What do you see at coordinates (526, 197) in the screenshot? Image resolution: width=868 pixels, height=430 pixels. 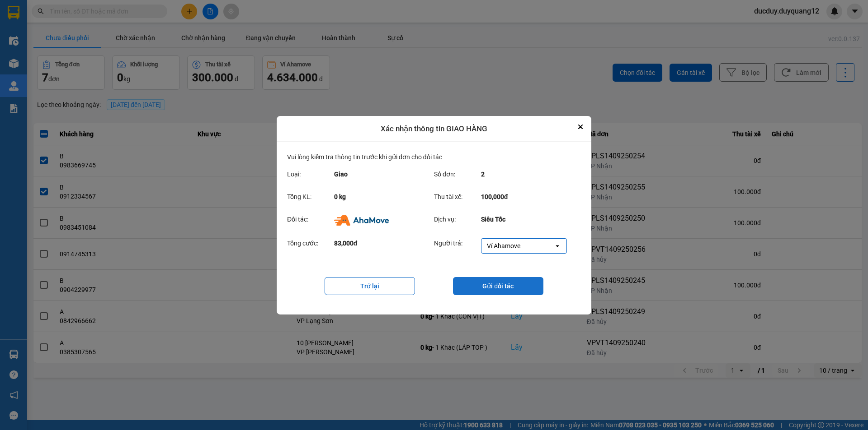 I see `div: 100,000đ` at bounding box center [526, 197].